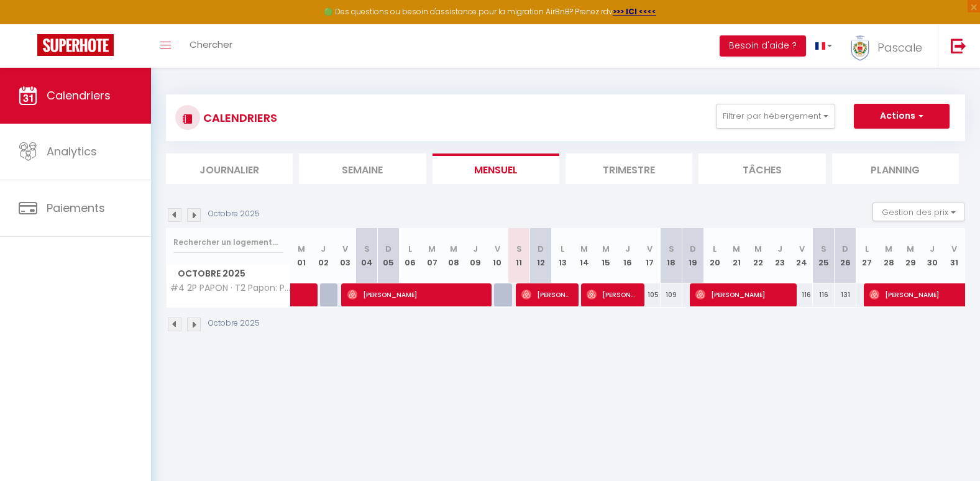 The image size is (980, 481). What do you see at coordinates (541, 256) in the screenshot?
I see `th: 12` at bounding box center [541, 256].